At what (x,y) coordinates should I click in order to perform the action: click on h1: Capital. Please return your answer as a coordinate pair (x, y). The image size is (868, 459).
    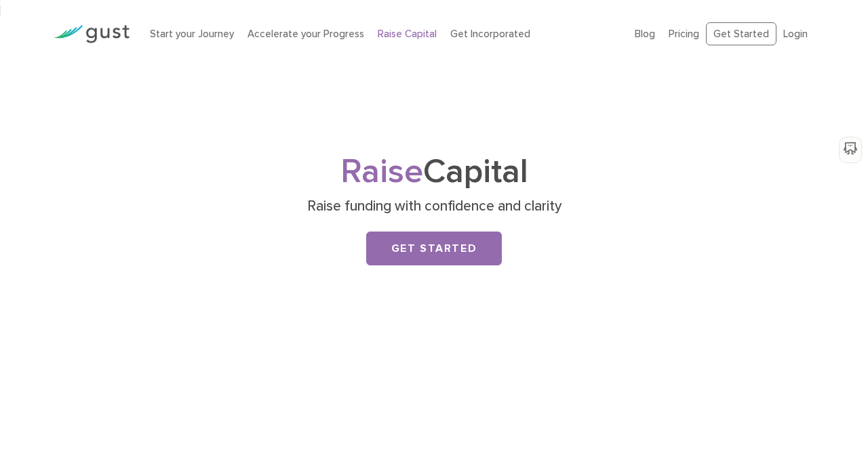
    Looking at the image, I should click on (434, 172).